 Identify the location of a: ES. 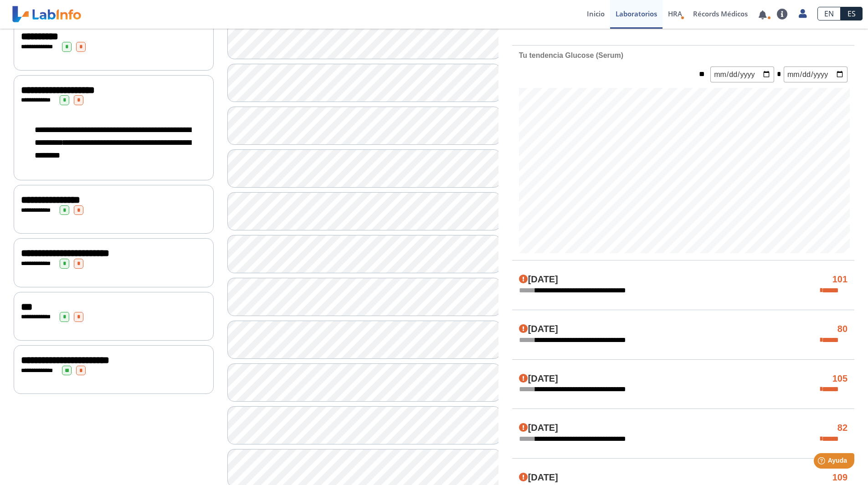
(852, 14).